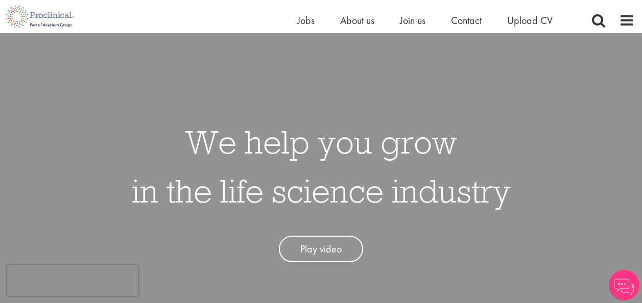 Image resolution: width=642 pixels, height=303 pixels. Describe the element at coordinates (357, 20) in the screenshot. I see `span: About us` at that location.